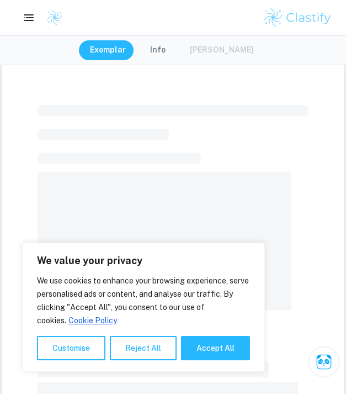  Describe the element at coordinates (71, 348) in the screenshot. I see `button: Customise` at that location.